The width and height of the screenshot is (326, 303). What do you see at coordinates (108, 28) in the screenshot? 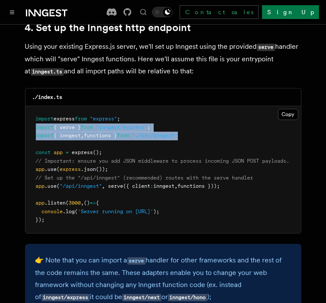
I see `a: 4. Set up the Inngest http endpoint` at bounding box center [108, 28].